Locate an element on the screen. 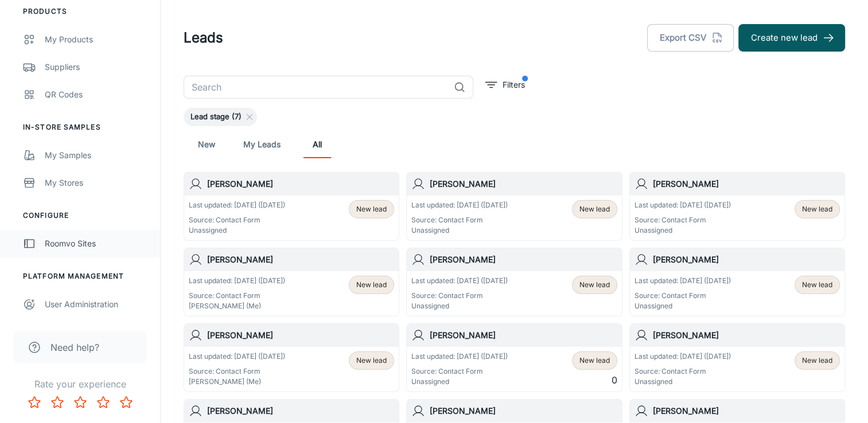 The image size is (868, 423). input: Search is located at coordinates (316, 87).